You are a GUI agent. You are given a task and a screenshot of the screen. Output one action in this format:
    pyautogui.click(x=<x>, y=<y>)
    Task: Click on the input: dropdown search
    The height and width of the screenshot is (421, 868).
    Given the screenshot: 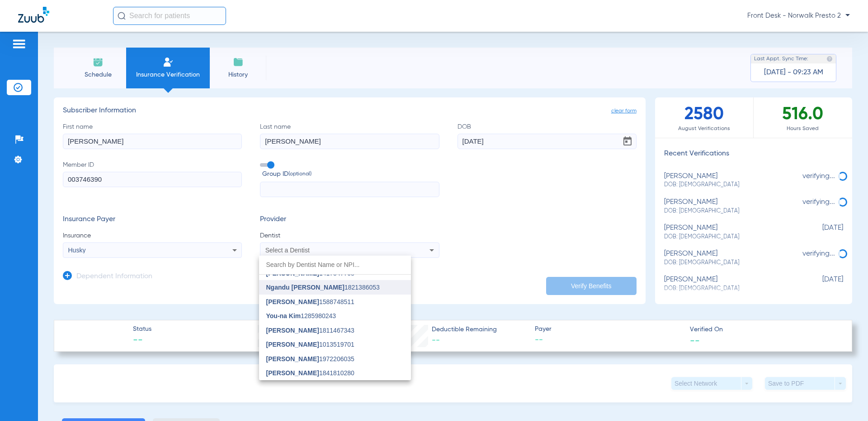 What is the action you would take?
    pyautogui.click(x=336, y=265)
    